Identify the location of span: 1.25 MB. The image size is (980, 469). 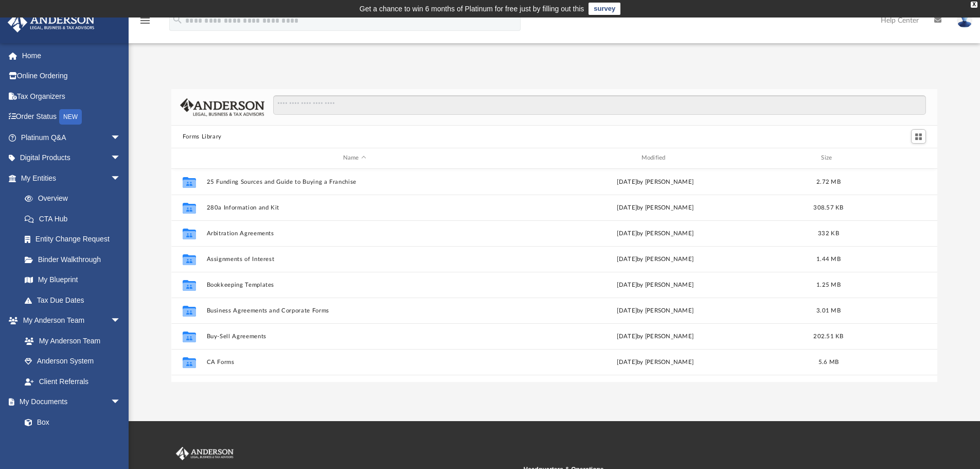
(828, 284).